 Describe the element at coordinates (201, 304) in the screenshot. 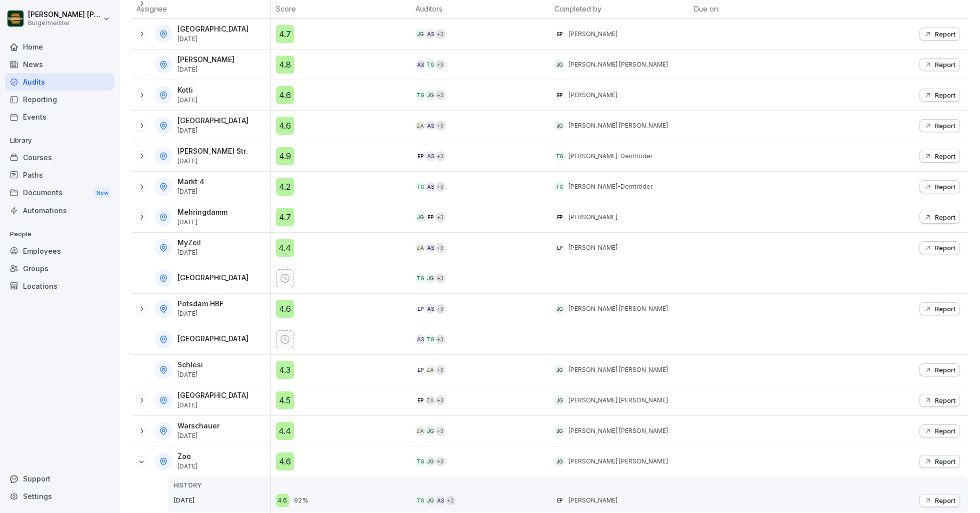

I see `p: Potsdam HBF` at that location.